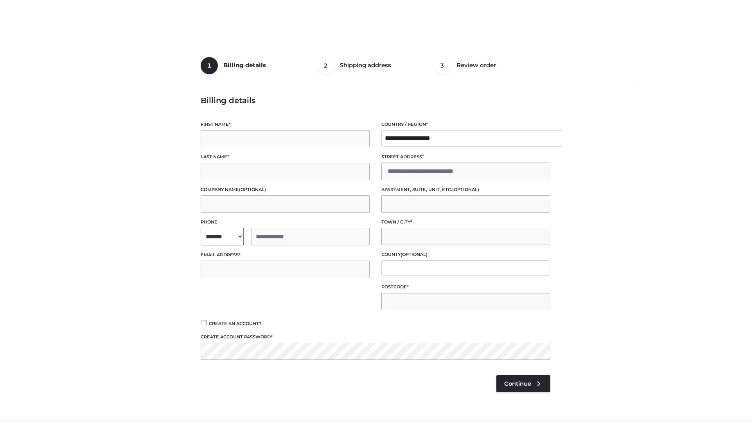 The image size is (751, 422). Describe the element at coordinates (326, 66) in the screenshot. I see `span: 2` at that location.